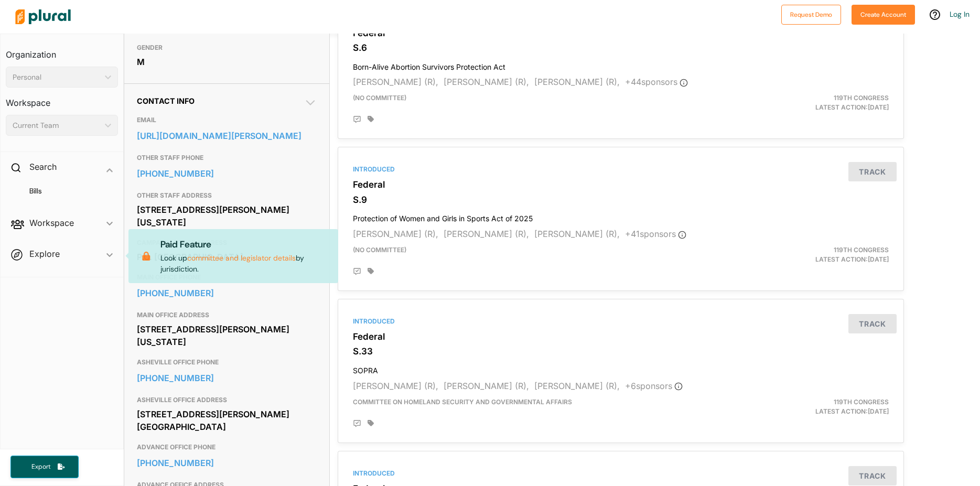  What do you see at coordinates (959, 14) in the screenshot?
I see `a: Log In` at bounding box center [959, 14].